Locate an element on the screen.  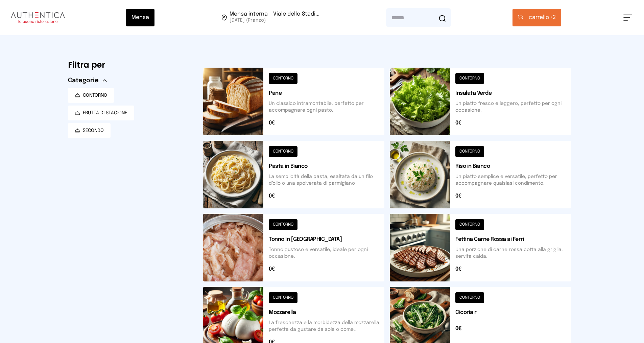
h6: Filtra per is located at coordinates (130, 65).